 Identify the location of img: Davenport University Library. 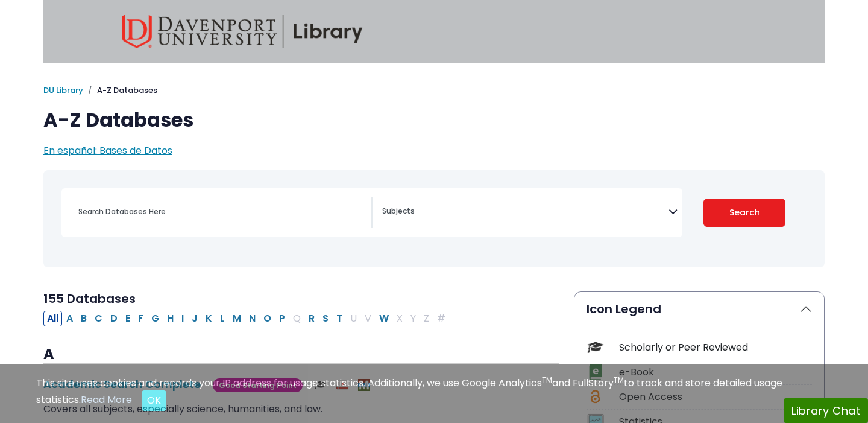
(243, 32).